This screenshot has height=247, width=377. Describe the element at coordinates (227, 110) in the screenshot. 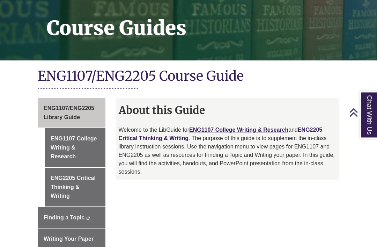

I see `h2: About this Guide` at that location.